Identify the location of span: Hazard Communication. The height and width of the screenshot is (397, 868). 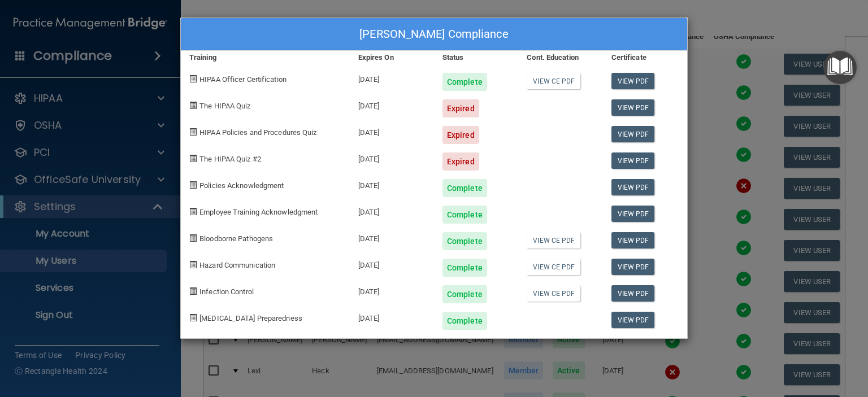
(238, 265).